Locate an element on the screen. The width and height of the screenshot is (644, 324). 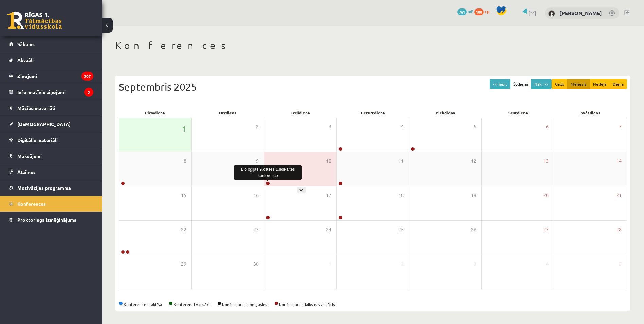
span: 24 is located at coordinates (329, 229).